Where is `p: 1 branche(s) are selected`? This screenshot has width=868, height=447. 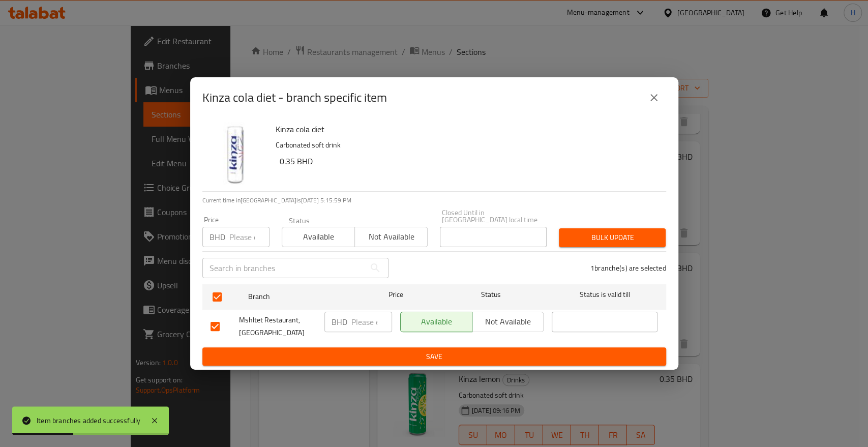 p: 1 branche(s) are selected is located at coordinates (628, 268).